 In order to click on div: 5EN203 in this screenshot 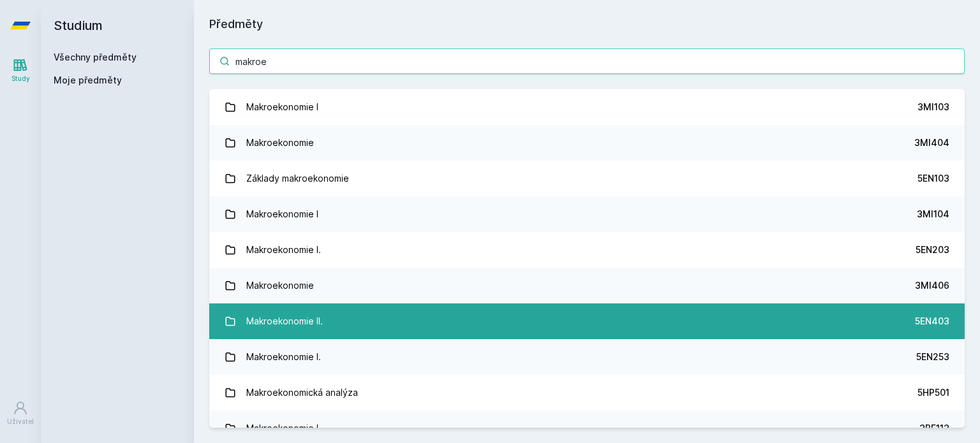, I will do `click(932, 250)`.